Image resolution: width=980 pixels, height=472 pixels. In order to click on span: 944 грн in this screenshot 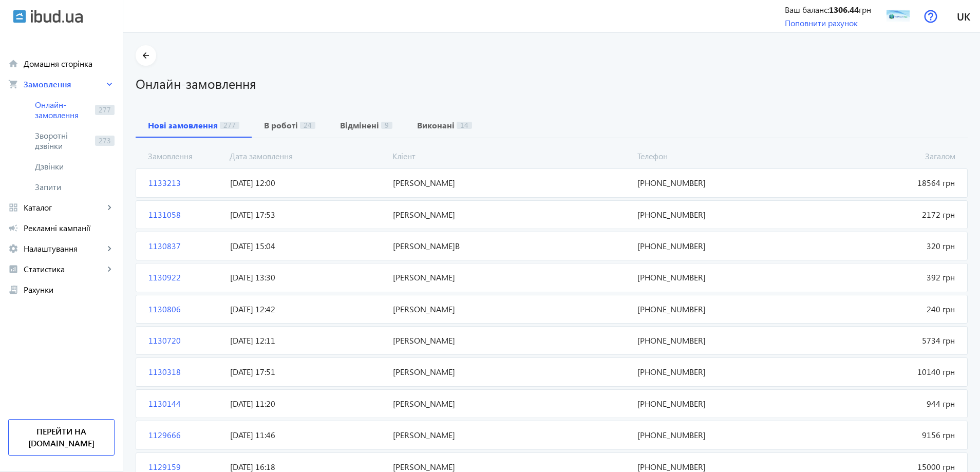, I will do `click(877, 404)`.